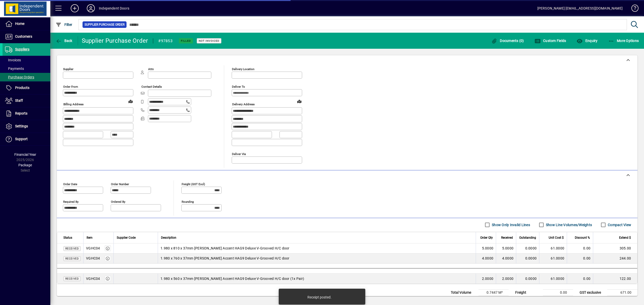 The image size is (644, 305). I want to click on span: Discount %, so click(583, 238).